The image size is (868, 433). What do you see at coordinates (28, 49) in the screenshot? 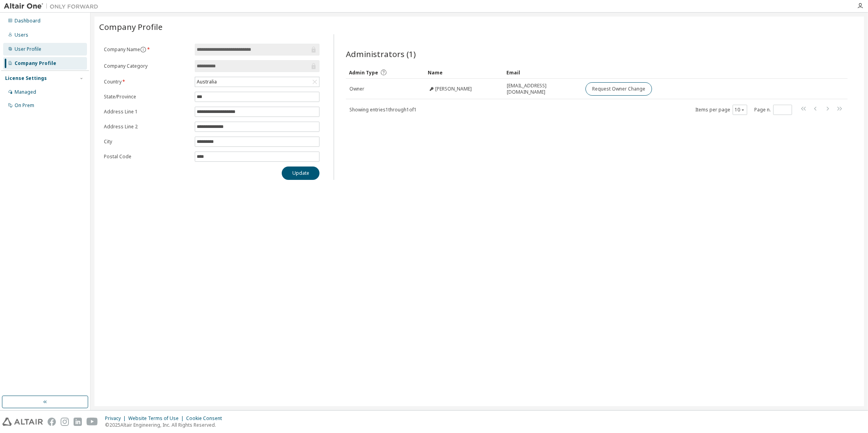
I see `div: User Profile` at bounding box center [28, 49].